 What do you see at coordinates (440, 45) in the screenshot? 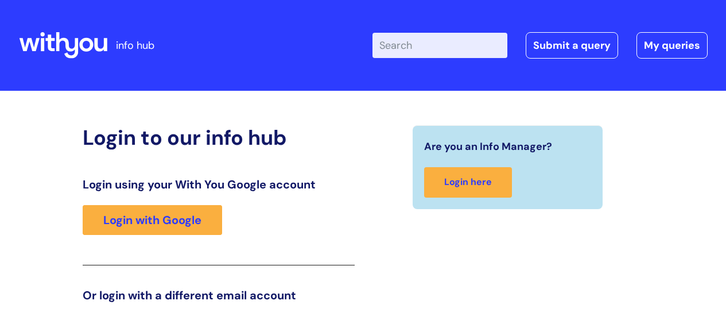
I see `input: Search` at bounding box center [440, 45].